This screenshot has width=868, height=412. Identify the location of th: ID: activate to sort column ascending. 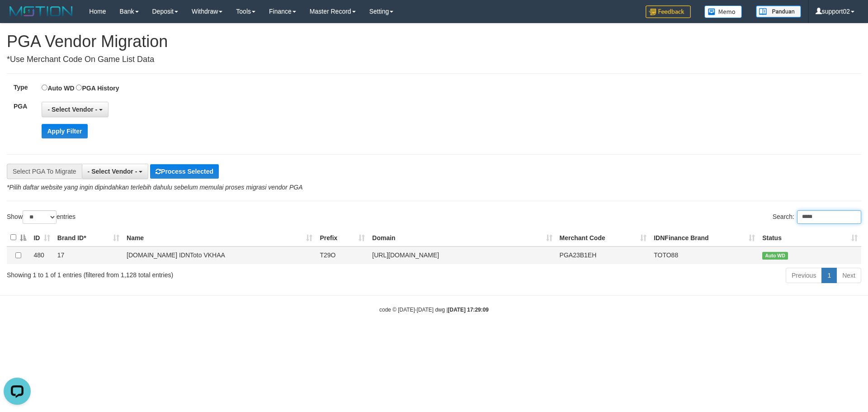
(42, 237).